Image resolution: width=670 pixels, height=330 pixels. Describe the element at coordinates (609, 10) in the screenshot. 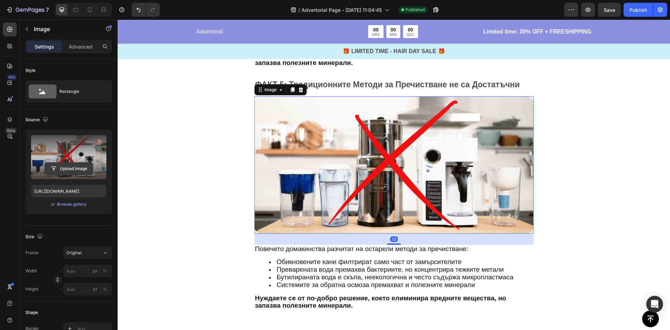

I see `span: Save` at that location.